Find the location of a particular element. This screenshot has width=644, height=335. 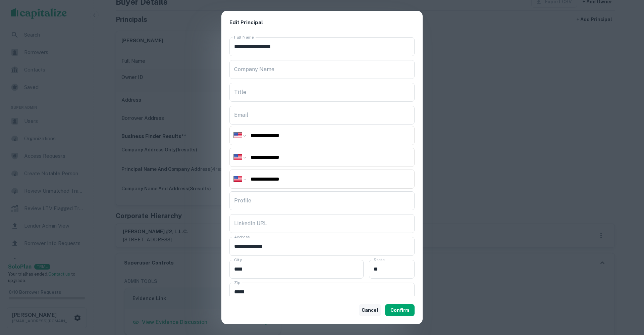

label: State is located at coordinates (379, 260).